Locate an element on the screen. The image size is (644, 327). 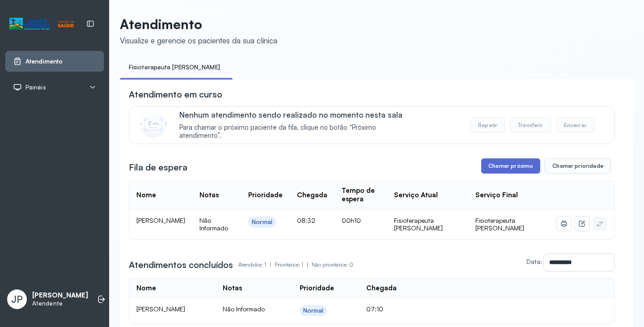
p: Atendente is located at coordinates (60, 303).